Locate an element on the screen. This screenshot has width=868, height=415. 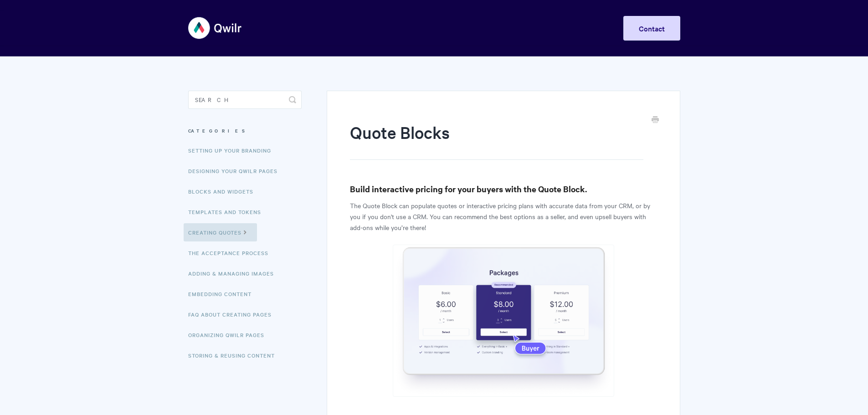
h1: Quote Blocks is located at coordinates (496, 140).